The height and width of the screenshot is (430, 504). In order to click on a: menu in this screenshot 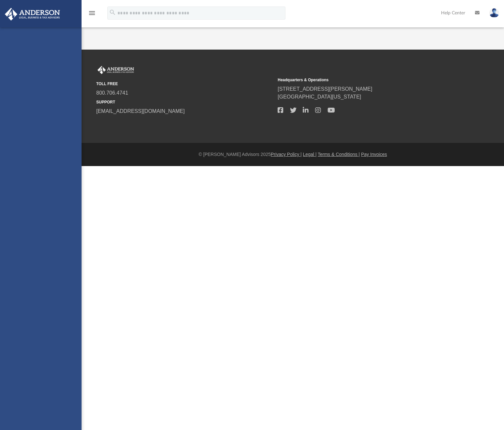, I will do `click(92, 15)`.